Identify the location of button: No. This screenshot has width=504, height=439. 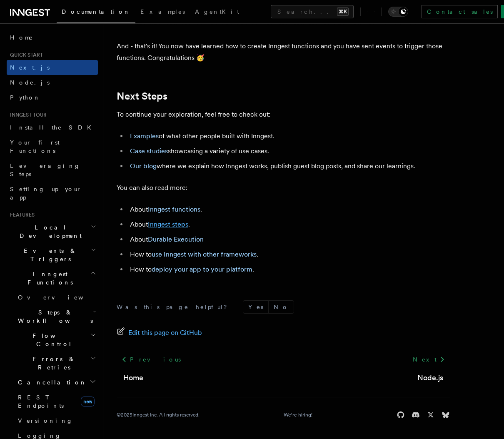
(281, 307).